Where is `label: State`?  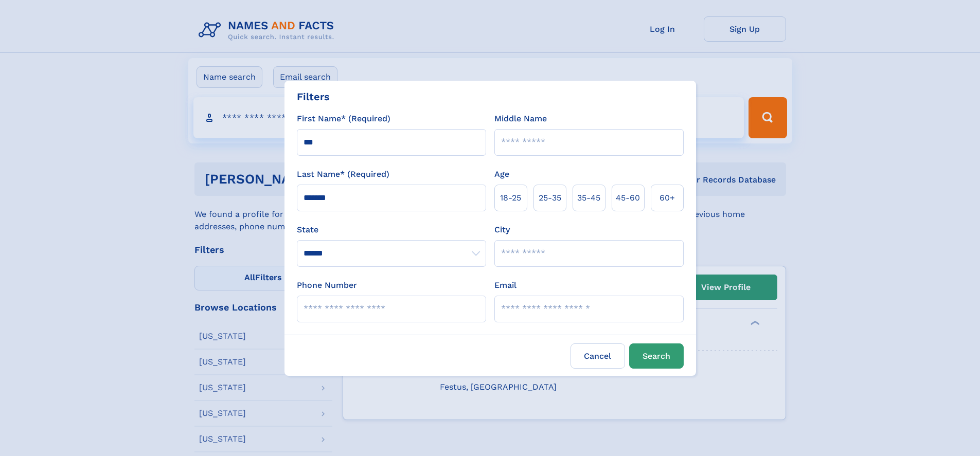
label: State is located at coordinates (391, 230).